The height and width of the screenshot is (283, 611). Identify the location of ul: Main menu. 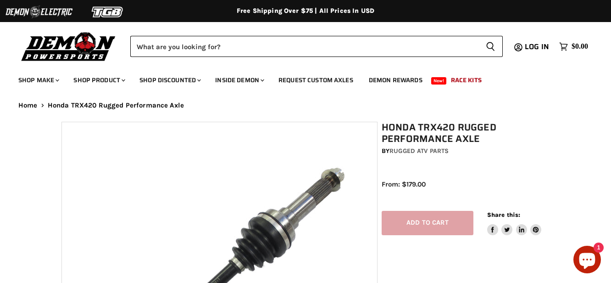
(299, 78).